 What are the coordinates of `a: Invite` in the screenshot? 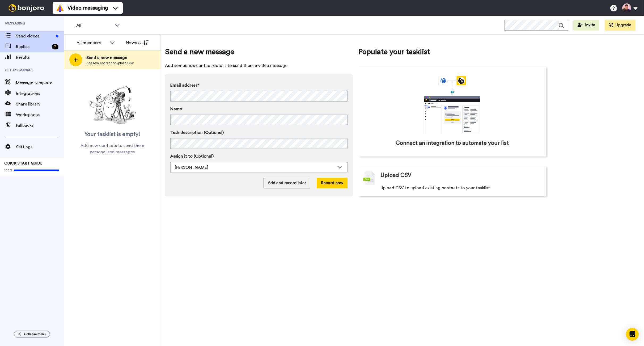 It's located at (586, 25).